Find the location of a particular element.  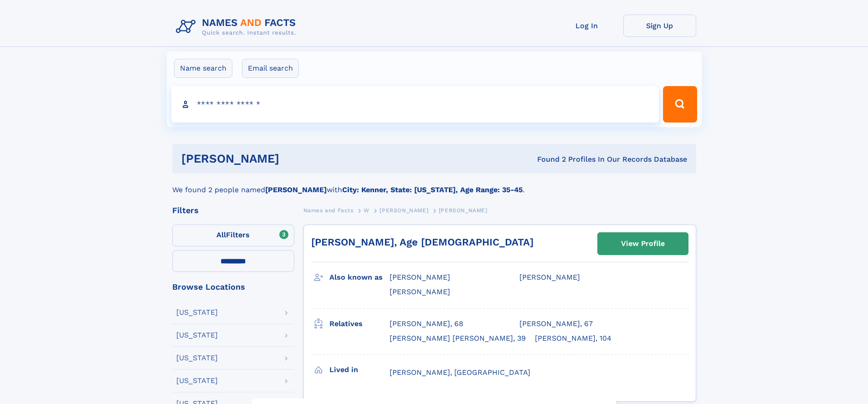

a: Names and Facts is located at coordinates (328, 210).